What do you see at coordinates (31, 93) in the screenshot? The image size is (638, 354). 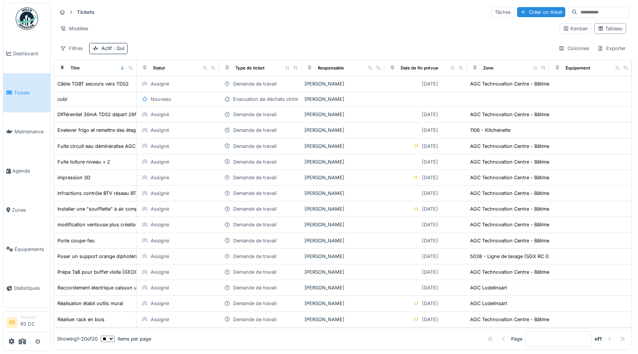 I see `span: Tickets` at bounding box center [31, 93].